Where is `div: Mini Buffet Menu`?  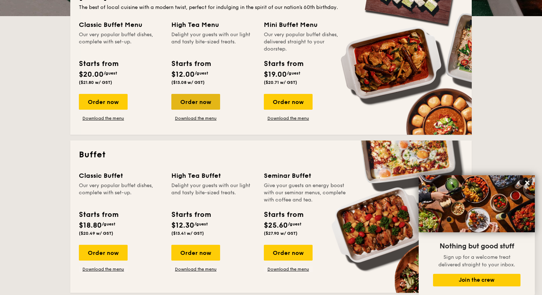
div: Mini Buffet Menu is located at coordinates (306, 25).